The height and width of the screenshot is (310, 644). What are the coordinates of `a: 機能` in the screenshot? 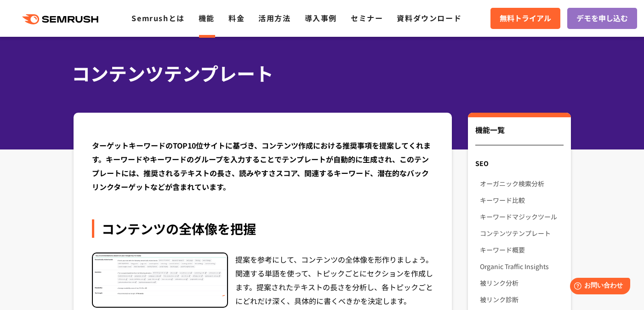 It's located at (206, 18).